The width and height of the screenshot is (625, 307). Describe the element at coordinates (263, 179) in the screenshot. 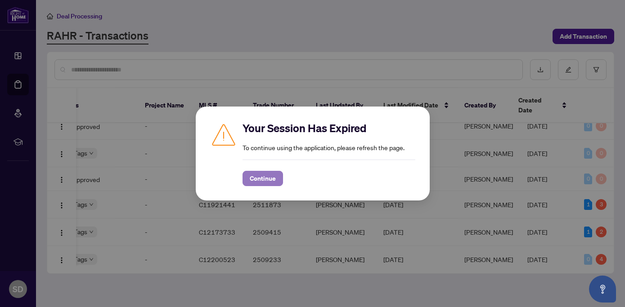

I see `span: Continue` at that location.